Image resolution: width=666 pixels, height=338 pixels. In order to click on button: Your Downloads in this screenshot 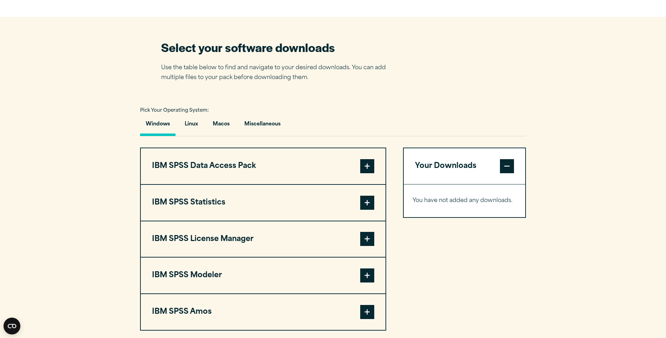, I will do `click(465, 166)`.